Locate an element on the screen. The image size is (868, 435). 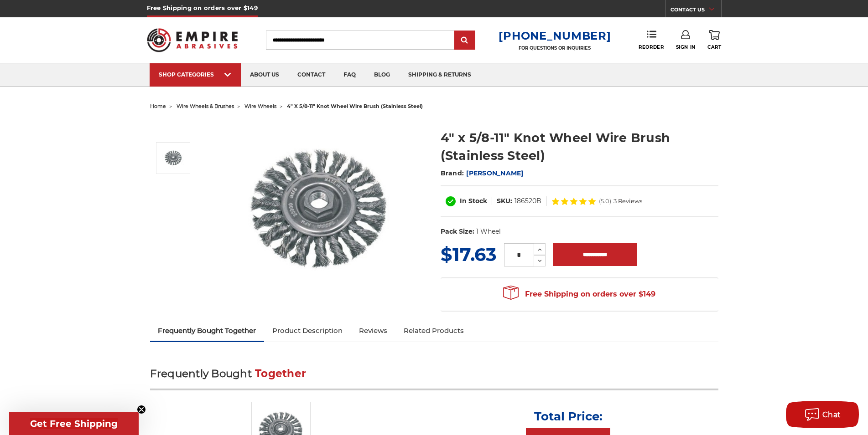
a: Cart is located at coordinates (714, 40).